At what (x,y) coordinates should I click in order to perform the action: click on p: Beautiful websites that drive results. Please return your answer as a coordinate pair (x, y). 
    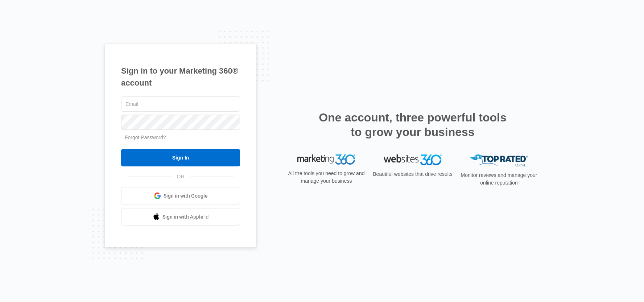
    Looking at the image, I should click on (413, 174).